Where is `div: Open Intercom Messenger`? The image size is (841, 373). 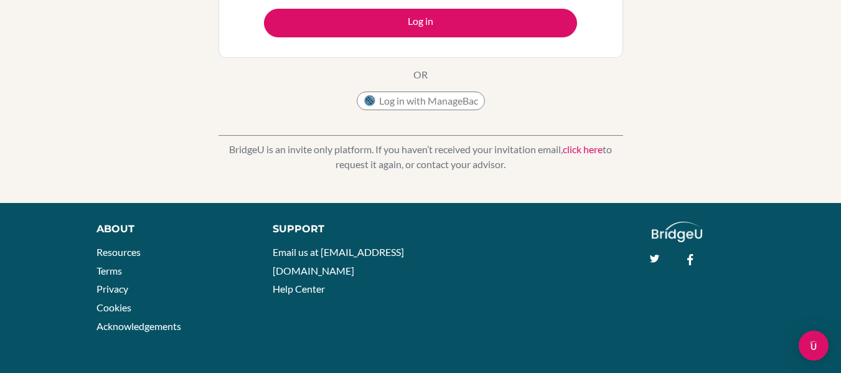 div: Open Intercom Messenger is located at coordinates (814, 346).